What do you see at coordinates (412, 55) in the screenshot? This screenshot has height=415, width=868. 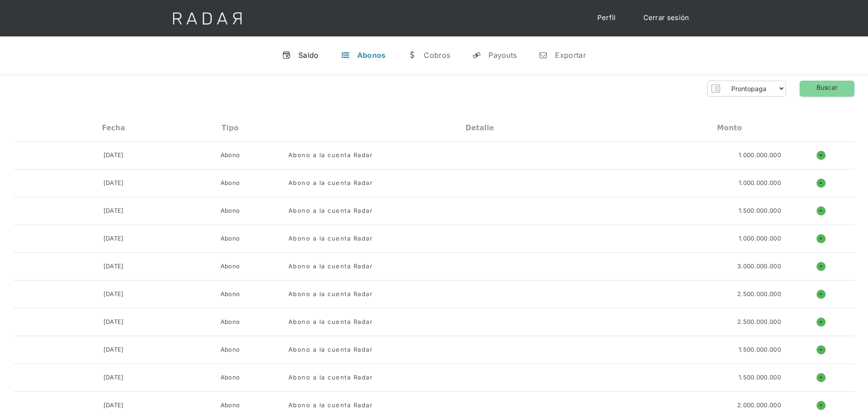 I see `div: w` at bounding box center [412, 55].